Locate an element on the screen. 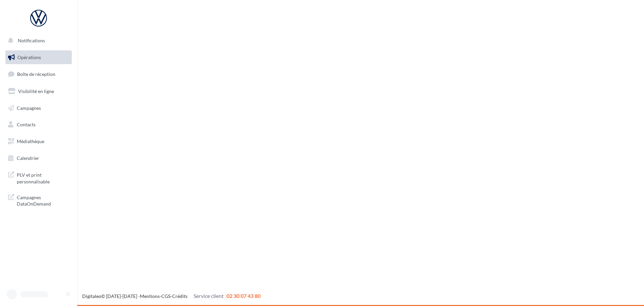 Image resolution: width=644 pixels, height=306 pixels. a: Boîte de réception is located at coordinates (39, 74).